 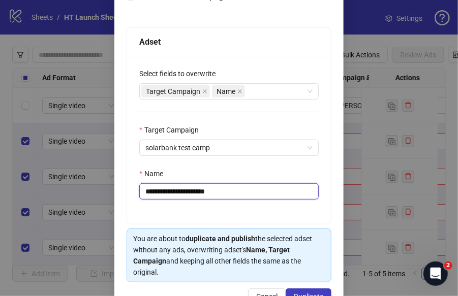 I want to click on label: Target Campaign, so click(x=172, y=130).